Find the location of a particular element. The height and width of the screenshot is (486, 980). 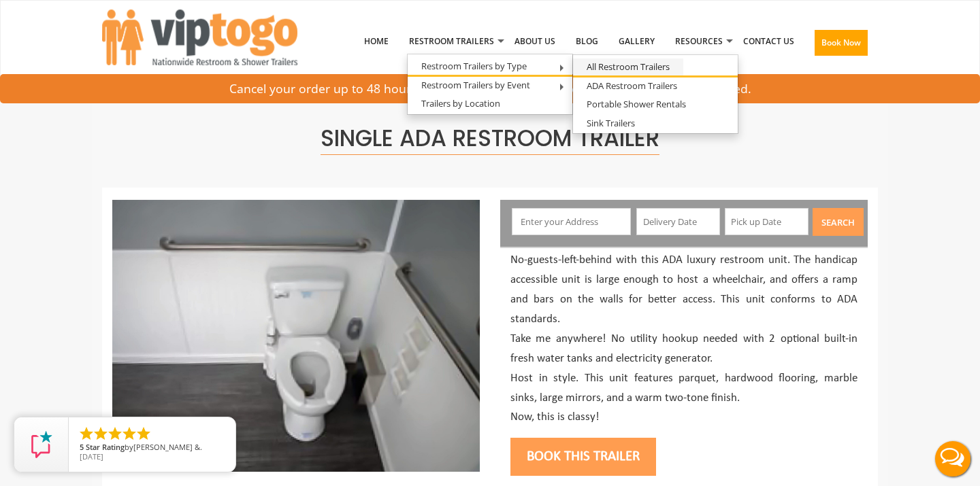

span: 5 is located at coordinates (82, 447).